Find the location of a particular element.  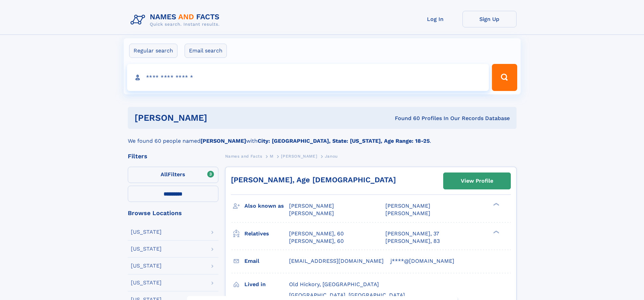

h3: Email is located at coordinates (267, 261).